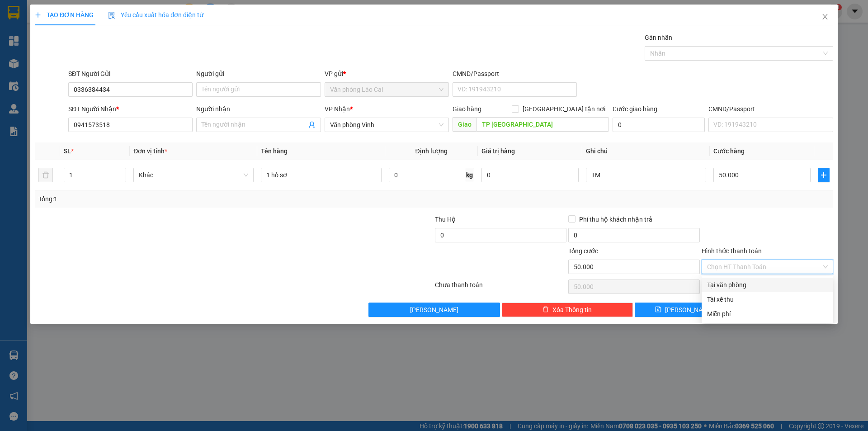  Describe the element at coordinates (467, 108) in the screenshot. I see `span: Giao hàng` at that location.